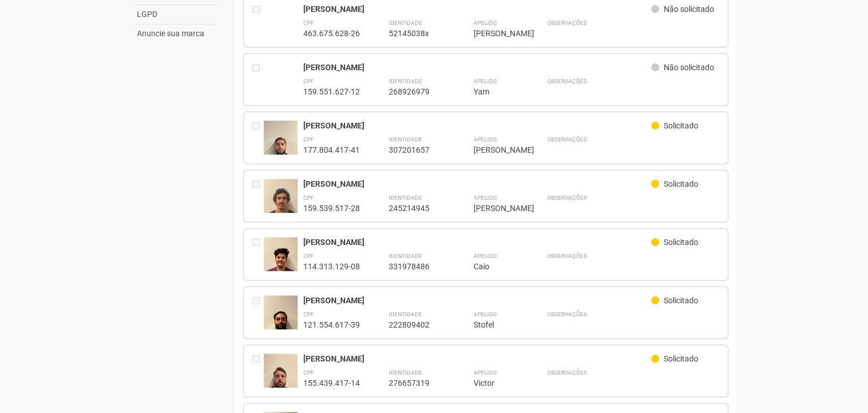  Describe the element at coordinates (176, 34) in the screenshot. I see `a: Anuncie sua marca` at that location.